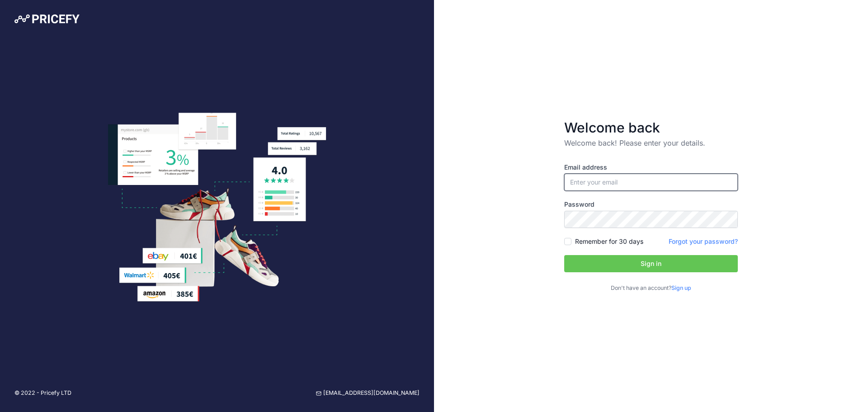  What do you see at coordinates (651, 168) in the screenshot?
I see `label: Email address` at bounding box center [651, 168].